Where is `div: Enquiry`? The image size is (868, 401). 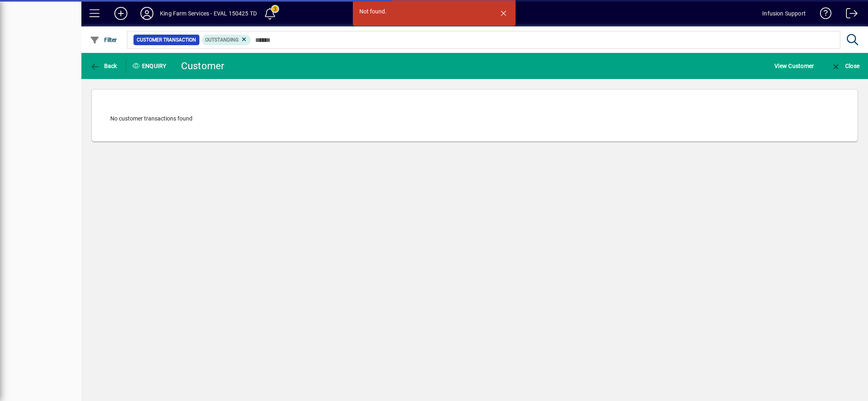 div: Enquiry is located at coordinates (151, 66).